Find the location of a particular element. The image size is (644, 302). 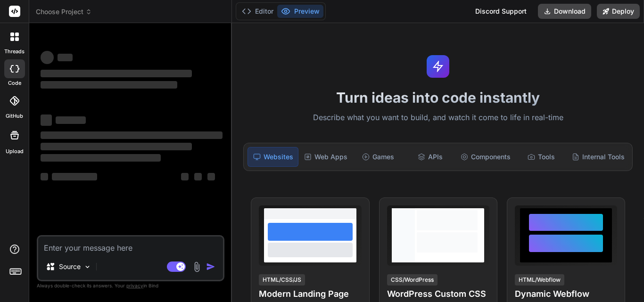

label: Upload is located at coordinates (15, 151).